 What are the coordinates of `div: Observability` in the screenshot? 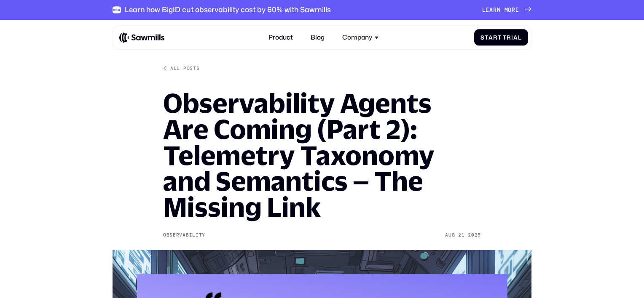 It's located at (184, 235).